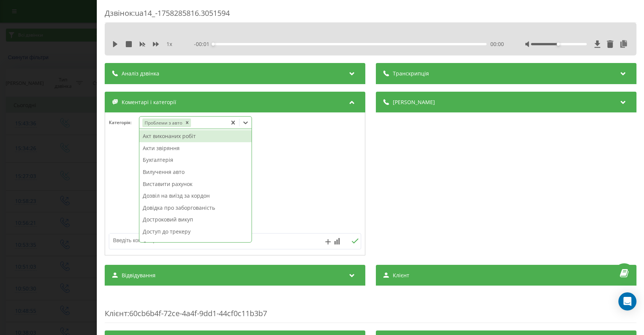 This screenshot has width=644, height=335. Describe the element at coordinates (138, 275) in the screenshot. I see `span: Відвідування` at that location.